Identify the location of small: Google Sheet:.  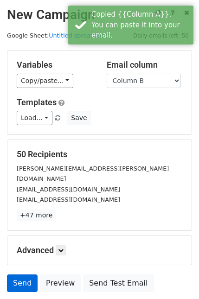
(59, 35).